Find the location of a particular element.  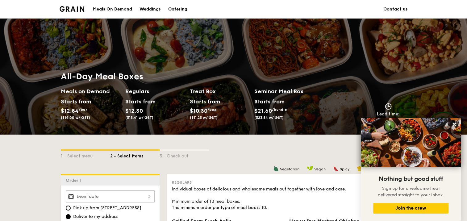

span: Deliver to my address is located at coordinates (95, 217).